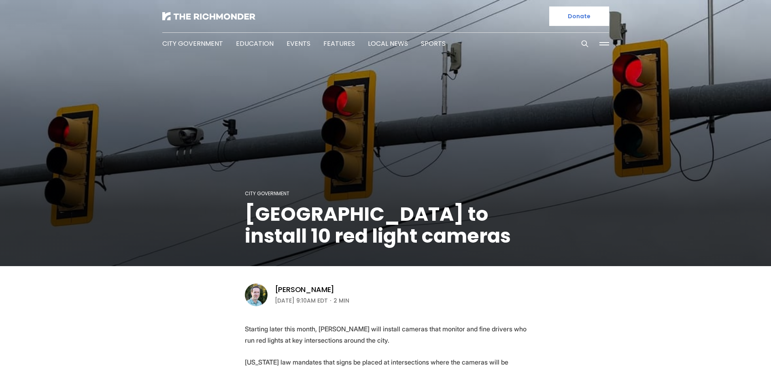 This screenshot has width=771, height=369. Describe the element at coordinates (579, 16) in the screenshot. I see `a: Donate` at that location.